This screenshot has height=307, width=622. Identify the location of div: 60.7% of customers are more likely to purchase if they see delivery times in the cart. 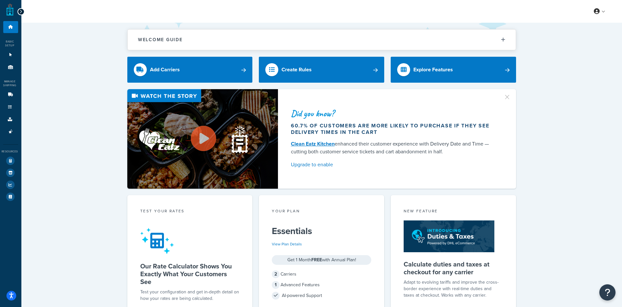
(393, 129).